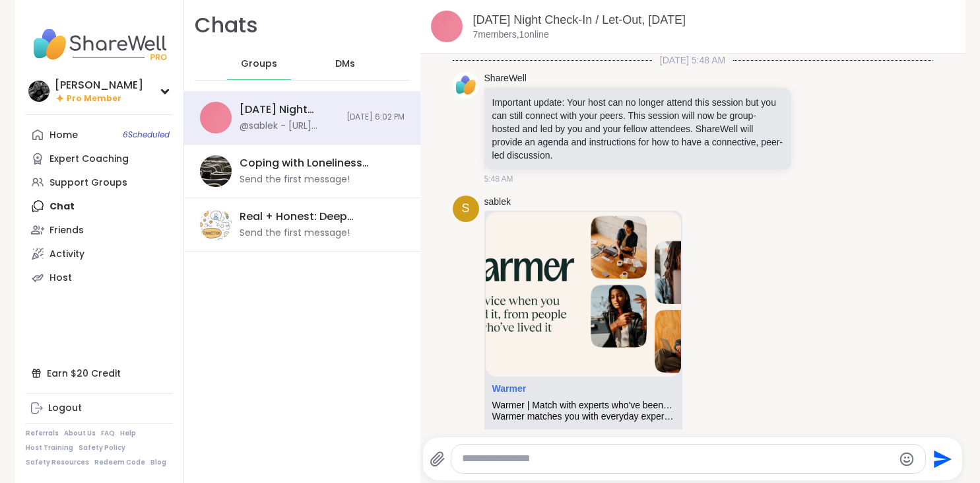  Describe the element at coordinates (584, 416) in the screenshot. I see `div: Warmer matches you with everyday experts who have experienced exactly what you're going through, ...` at that location.